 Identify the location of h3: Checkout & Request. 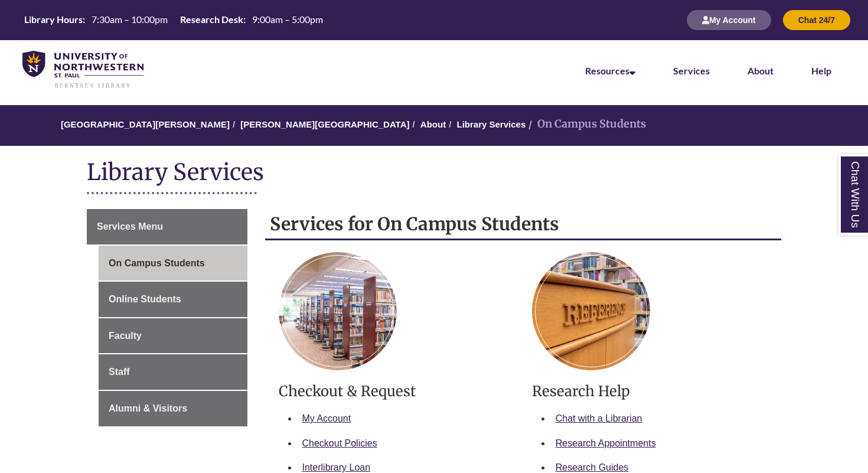
(396, 390).